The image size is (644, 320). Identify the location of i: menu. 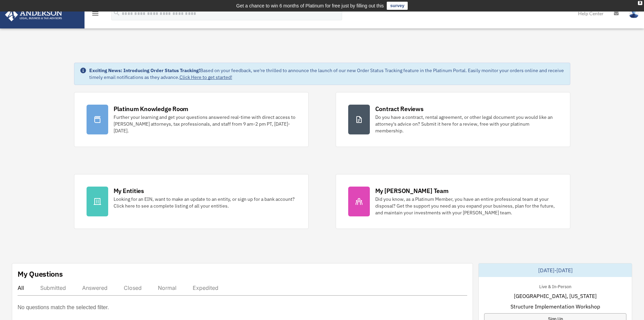
(96, 14).